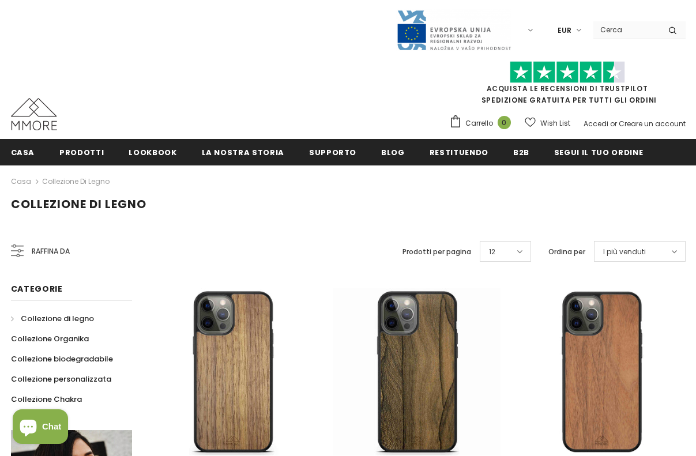 This screenshot has width=696, height=456. Describe the element at coordinates (81, 152) in the screenshot. I see `span: Prodotti` at that location.